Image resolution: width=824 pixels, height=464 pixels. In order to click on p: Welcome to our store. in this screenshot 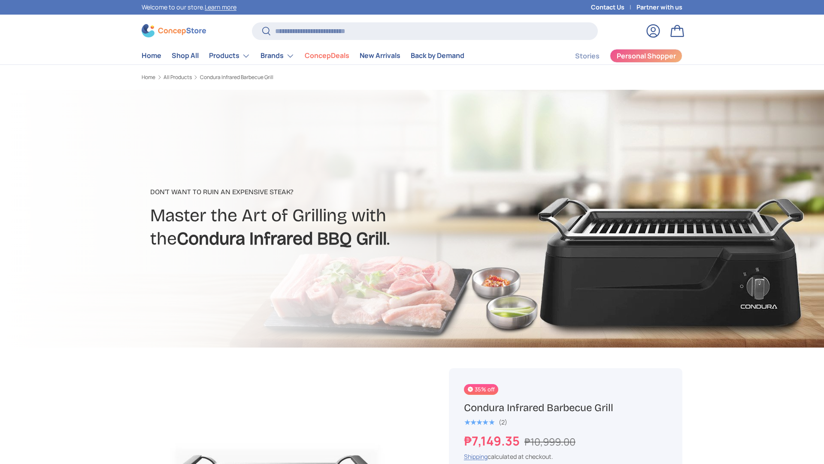, I will do `click(189, 7)`.